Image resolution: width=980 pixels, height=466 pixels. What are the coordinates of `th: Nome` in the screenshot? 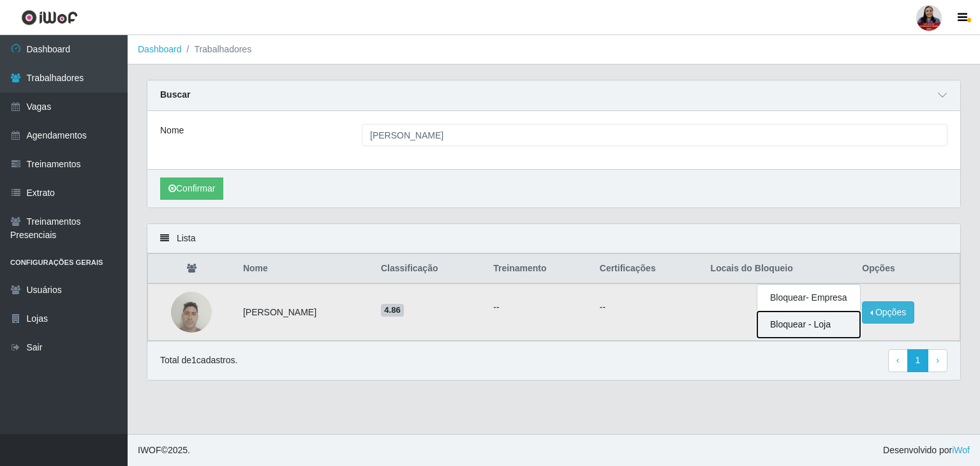 It's located at (304, 269).